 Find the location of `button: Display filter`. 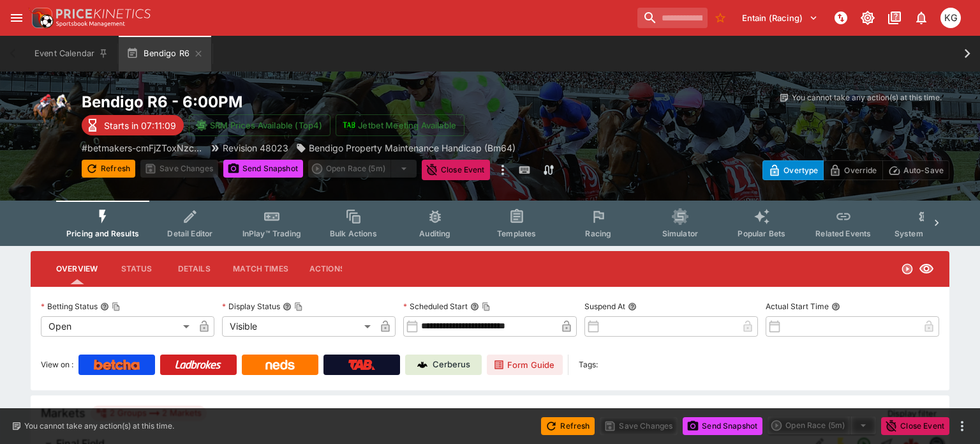

button: Display filter is located at coordinates (911, 413).